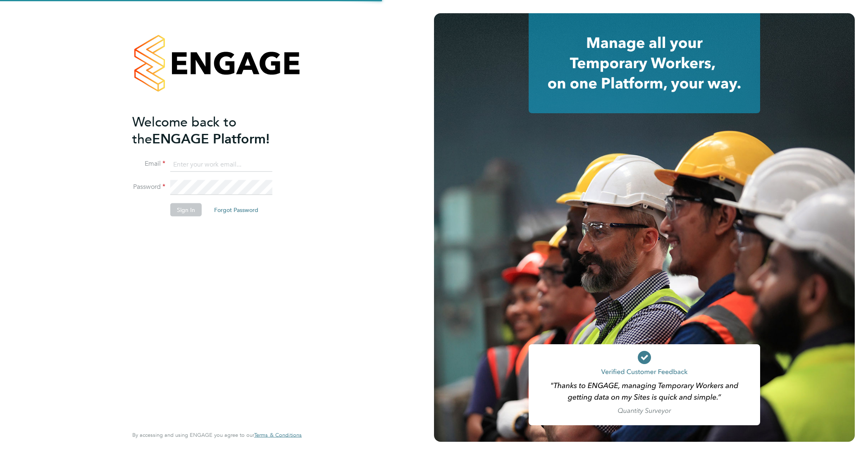  What do you see at coordinates (236, 210) in the screenshot?
I see `button: Forgot Password` at bounding box center [236, 210].